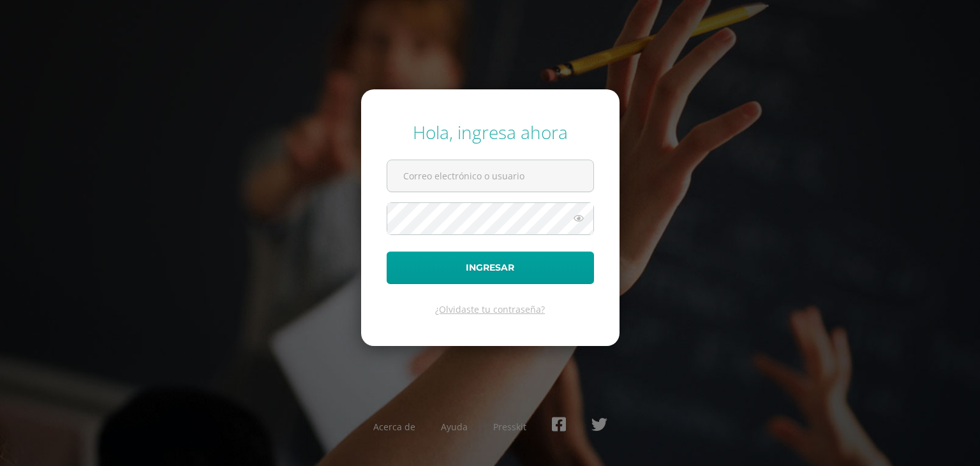  I want to click on div: Hola, ingresa ahora, so click(490, 132).